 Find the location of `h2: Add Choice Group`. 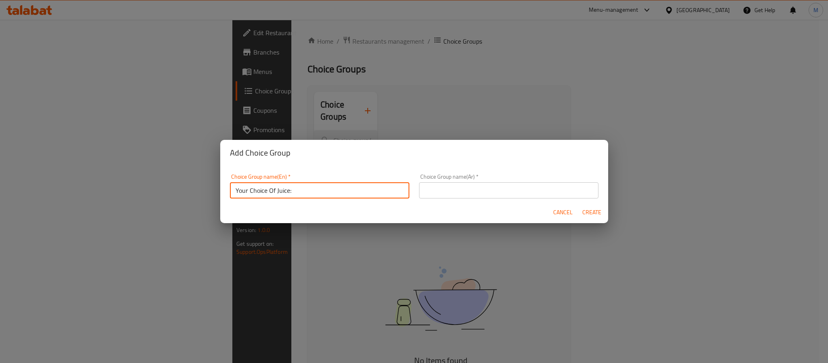

h2: Add Choice Group is located at coordinates (414, 153).